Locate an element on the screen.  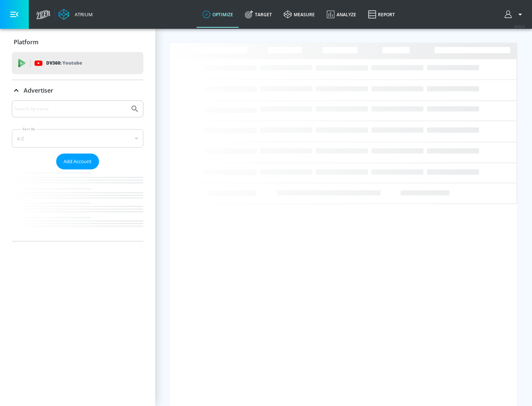
span: Add Account is located at coordinates (77, 161).